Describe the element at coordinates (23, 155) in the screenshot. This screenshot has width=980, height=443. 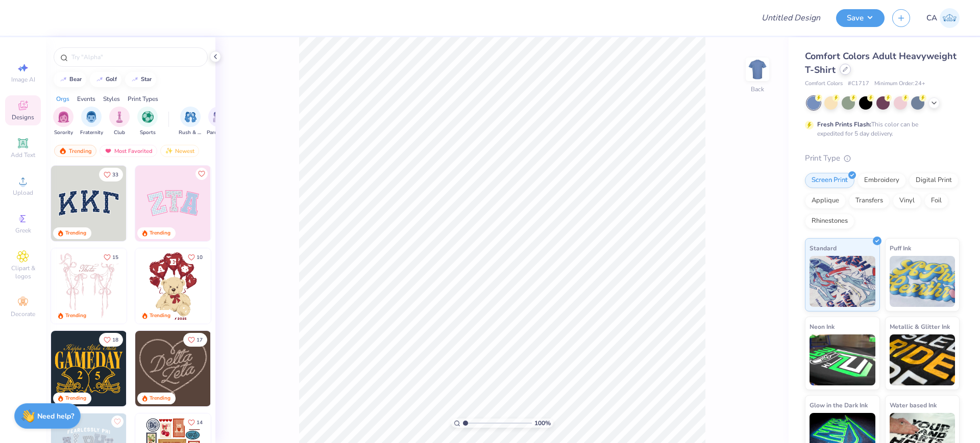
I see `span: Add Text` at that location.